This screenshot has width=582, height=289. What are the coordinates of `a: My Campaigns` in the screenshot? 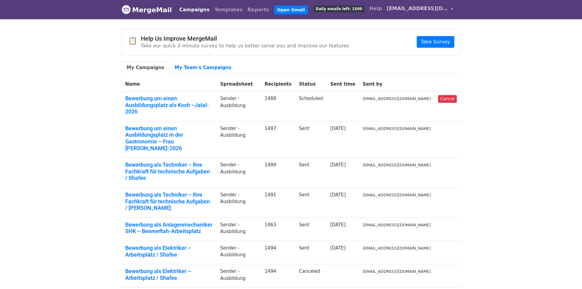 It's located at (145, 68).